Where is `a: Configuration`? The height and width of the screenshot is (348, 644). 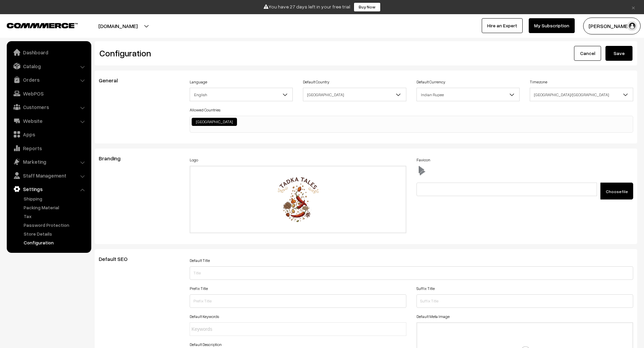
a: Configuration is located at coordinates (55, 242).